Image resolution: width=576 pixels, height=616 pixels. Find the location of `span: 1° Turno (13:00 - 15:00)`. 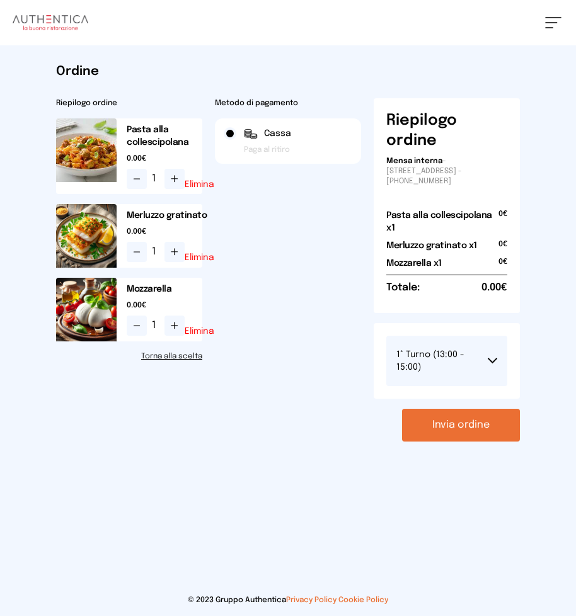

span: 1° Turno (13:00 - 15:00) is located at coordinates (430, 361).